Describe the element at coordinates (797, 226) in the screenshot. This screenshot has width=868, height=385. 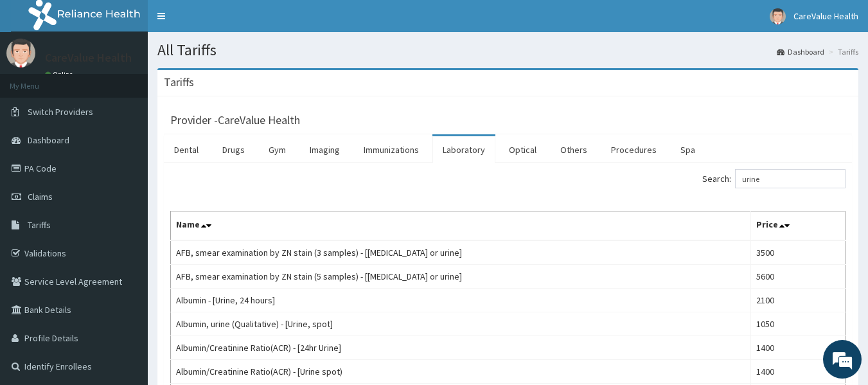
I see `th: Price` at that location.